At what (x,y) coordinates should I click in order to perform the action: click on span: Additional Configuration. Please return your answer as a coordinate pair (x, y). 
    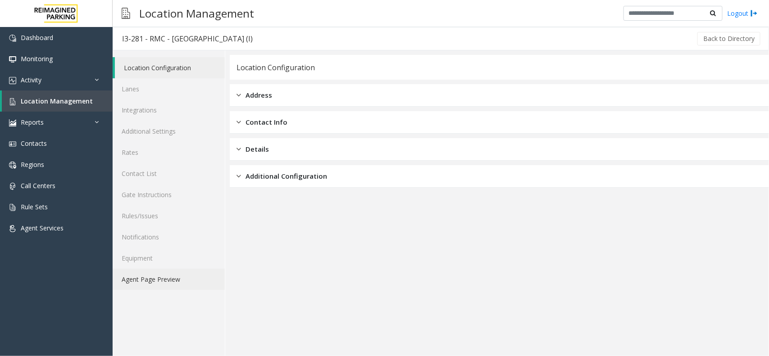
    Looking at the image, I should click on (286, 176).